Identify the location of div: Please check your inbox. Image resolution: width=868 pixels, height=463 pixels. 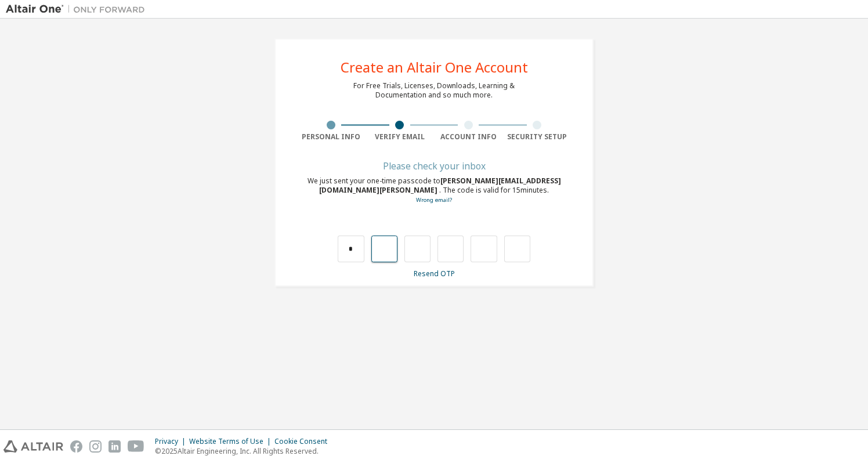
(434, 166).